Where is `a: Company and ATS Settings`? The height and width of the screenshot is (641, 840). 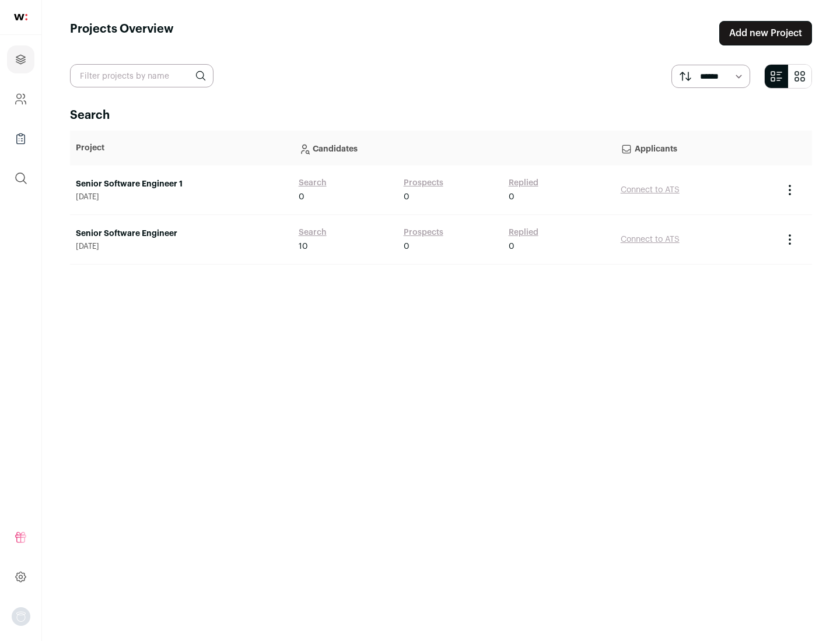
a: Company and ATS Settings is located at coordinates (21, 99).